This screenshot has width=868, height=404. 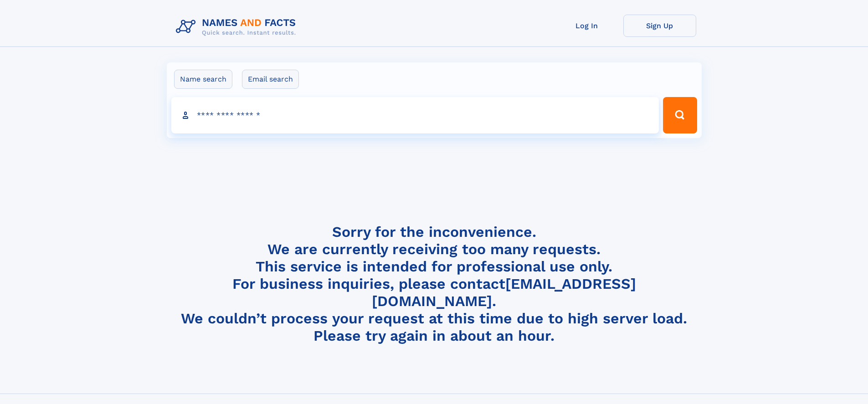 I want to click on label: Name search, so click(x=203, y=80).